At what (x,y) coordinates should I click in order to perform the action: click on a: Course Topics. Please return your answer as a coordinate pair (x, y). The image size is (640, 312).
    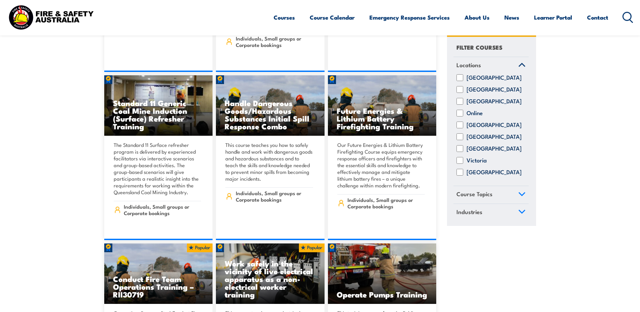
    Looking at the image, I should click on (491, 195).